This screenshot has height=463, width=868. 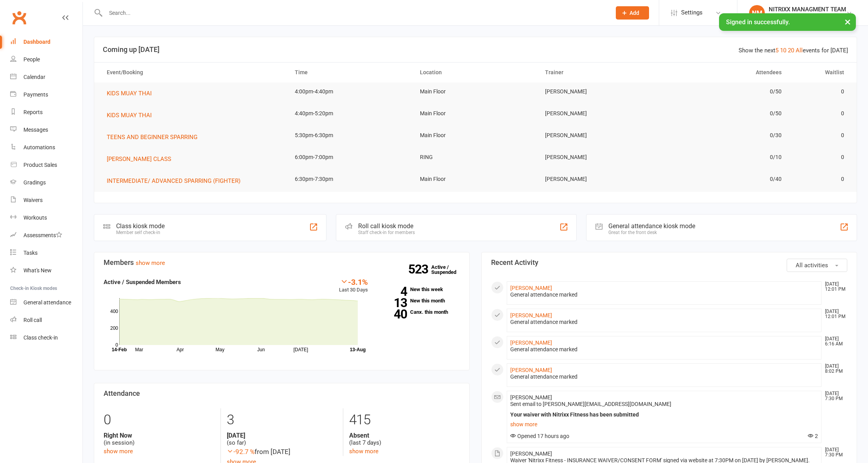 I want to click on a: 13New this month, so click(x=419, y=300).